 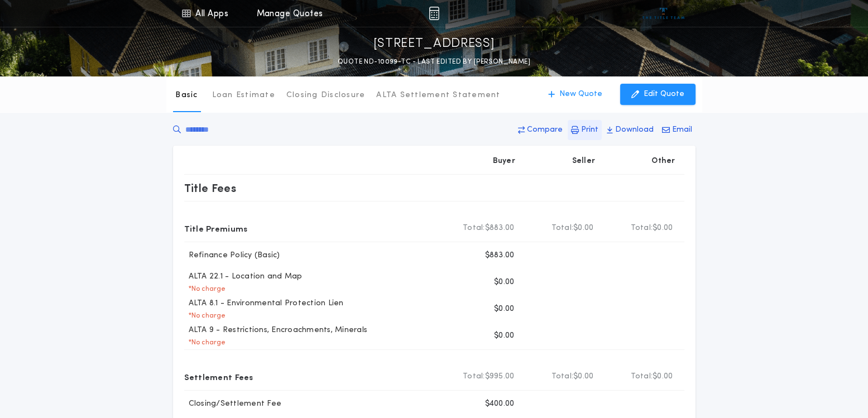 What do you see at coordinates (275, 330) in the screenshot?
I see `p: ALTA 9 - Restrictions, Encroachments, Minerals` at bounding box center [275, 330].